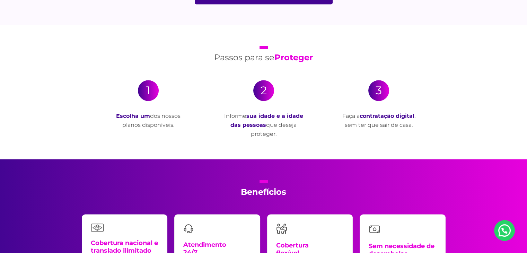 This screenshot has width=527, height=253. Describe the element at coordinates (282, 229) in the screenshot. I see `img: family` at that location.